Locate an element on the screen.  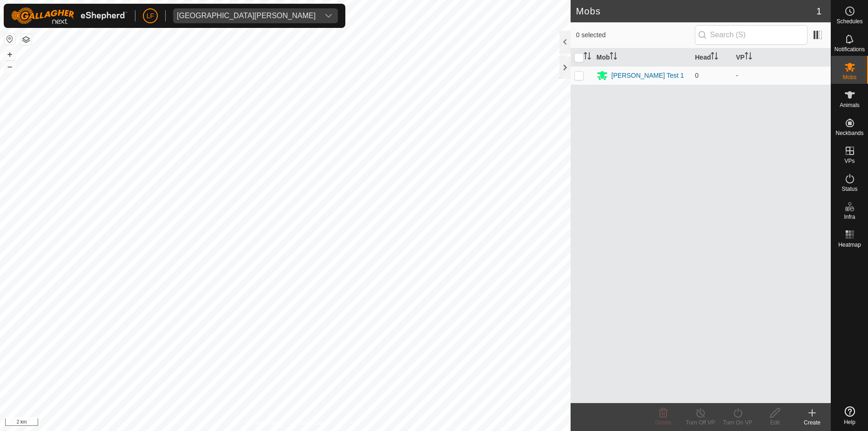
span: Delete is located at coordinates (663, 422).